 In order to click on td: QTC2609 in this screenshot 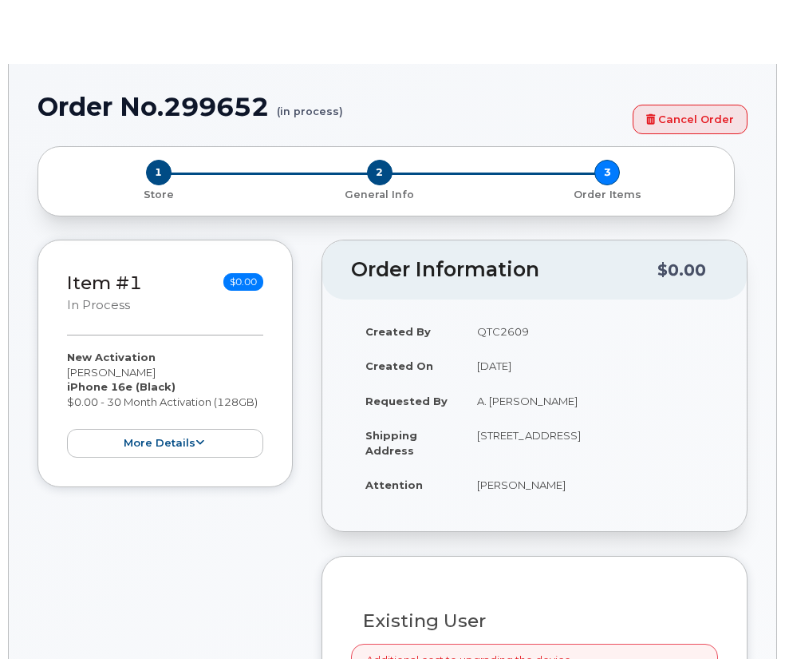, I will do `click(591, 331)`.